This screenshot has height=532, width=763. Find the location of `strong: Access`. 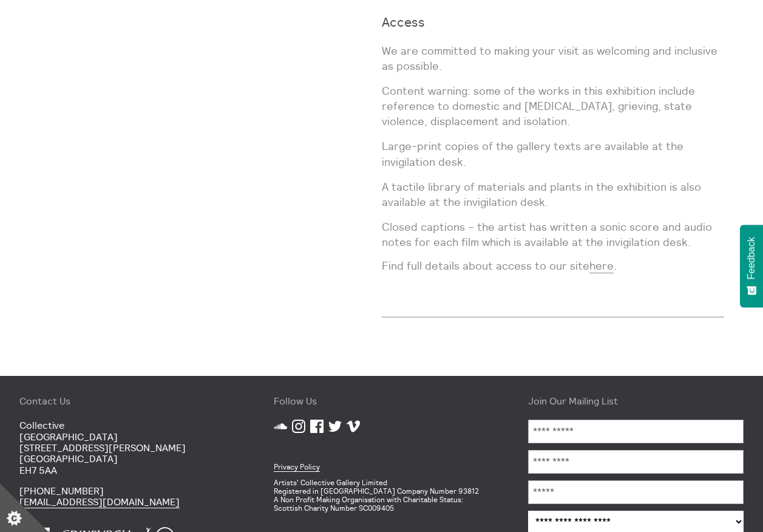

strong: Access is located at coordinates (403, 21).